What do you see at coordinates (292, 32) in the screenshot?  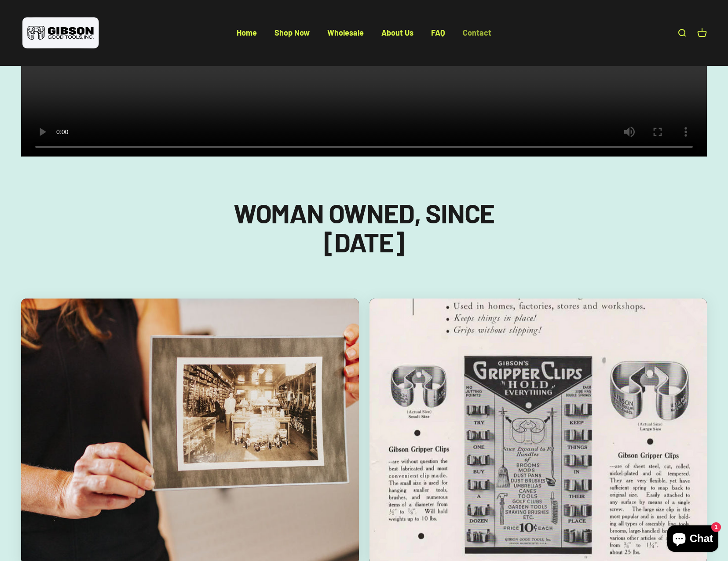 I see `a: Shop Now` at bounding box center [292, 32].